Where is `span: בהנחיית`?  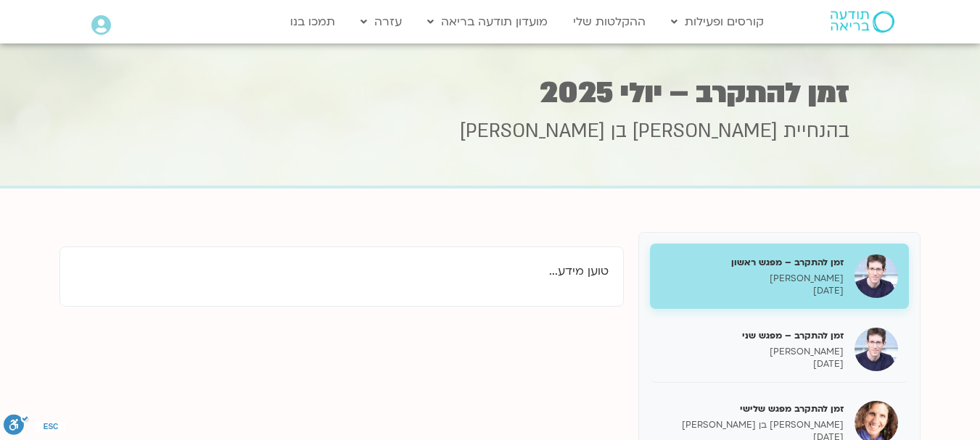 span: בהנחיית is located at coordinates (816, 131).